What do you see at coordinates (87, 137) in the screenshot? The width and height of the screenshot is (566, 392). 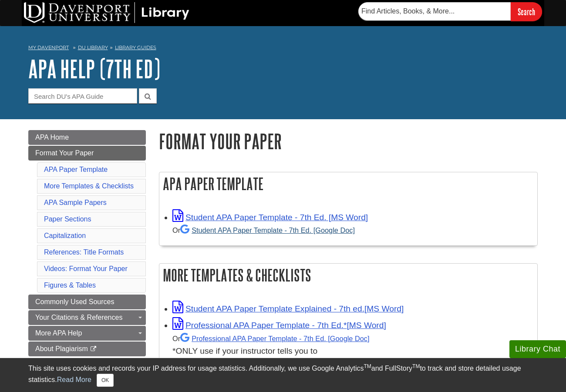 I see `a: APA Home` at bounding box center [87, 137].